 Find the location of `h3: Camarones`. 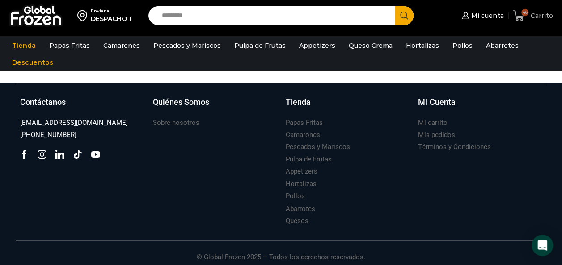

h3: Camarones is located at coordinates (302, 135).